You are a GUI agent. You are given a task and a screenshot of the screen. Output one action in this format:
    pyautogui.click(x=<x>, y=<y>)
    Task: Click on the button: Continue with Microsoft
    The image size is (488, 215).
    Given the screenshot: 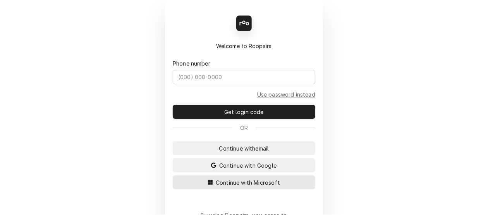 What is the action you would take?
    pyautogui.click(x=244, y=182)
    